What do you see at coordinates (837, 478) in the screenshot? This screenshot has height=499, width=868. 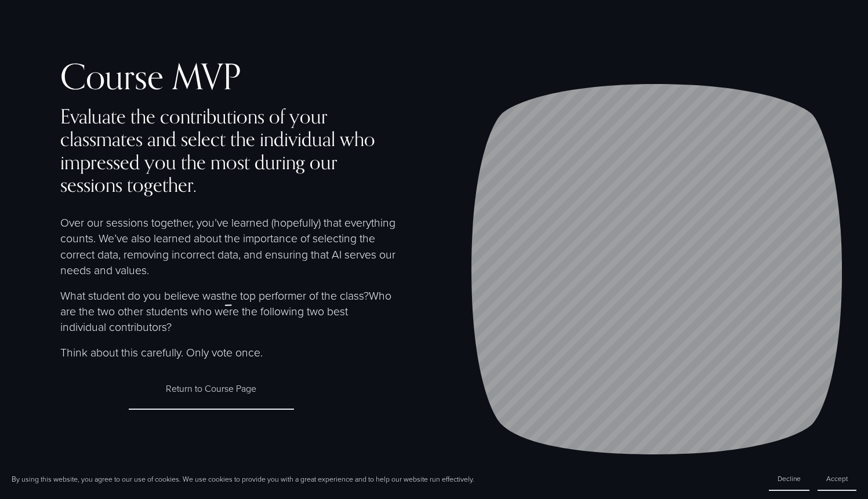 I see `span: Accept` at bounding box center [837, 478].